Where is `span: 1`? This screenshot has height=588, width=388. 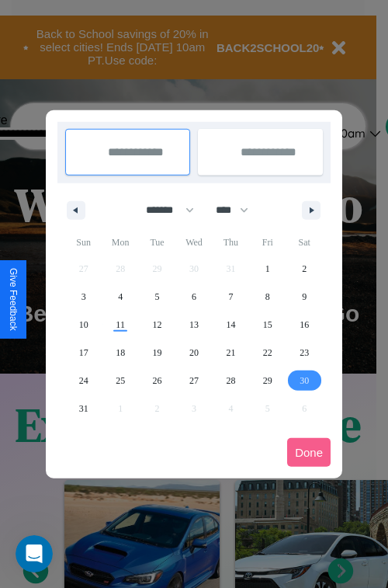
span: 1 is located at coordinates (268, 269).